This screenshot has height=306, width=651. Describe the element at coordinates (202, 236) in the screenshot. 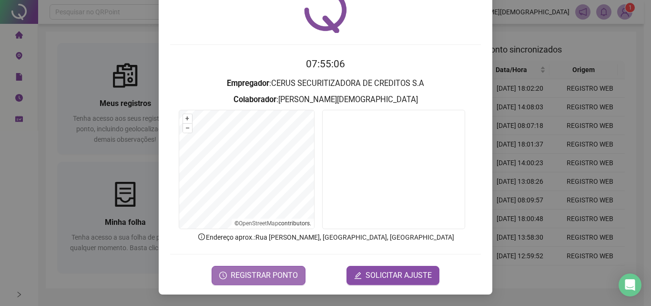

I see `span: info-circle` at that location.